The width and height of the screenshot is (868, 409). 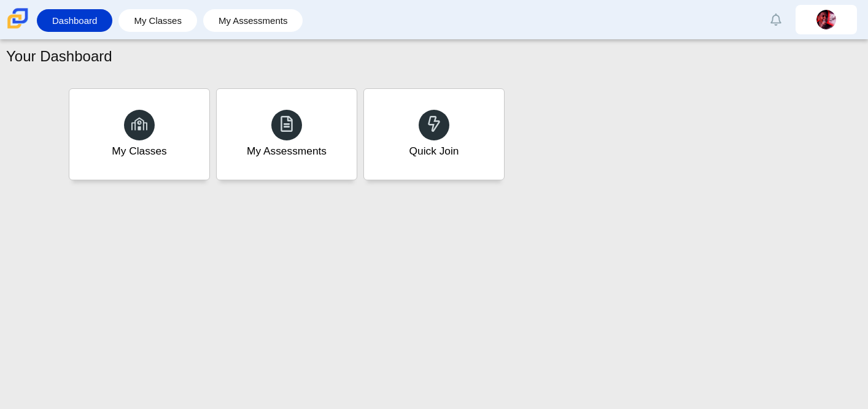 What do you see at coordinates (826, 20) in the screenshot?
I see `img: traeyvon.feltoncas.8PZCbm` at bounding box center [826, 20].